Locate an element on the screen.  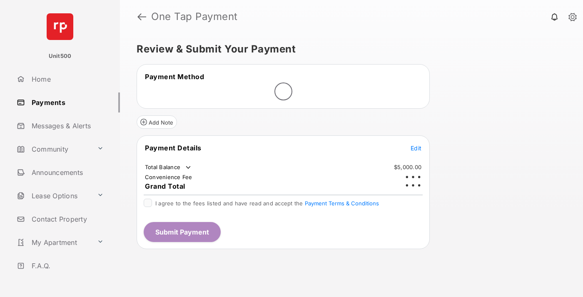
a: Community is located at coordinates (53, 149).